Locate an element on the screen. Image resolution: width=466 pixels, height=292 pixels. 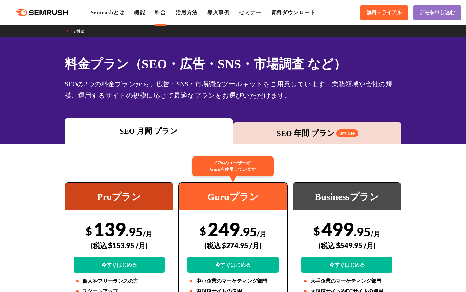
li: 中小企業のマーケティング部門 is located at coordinates (233, 281).